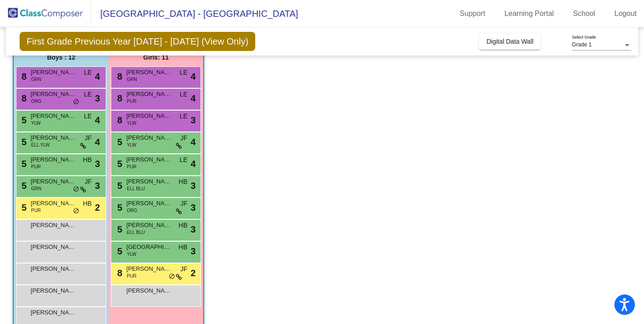  What do you see at coordinates (582, 45) in the screenshot?
I see `span: Grade 1` at bounding box center [582, 45].